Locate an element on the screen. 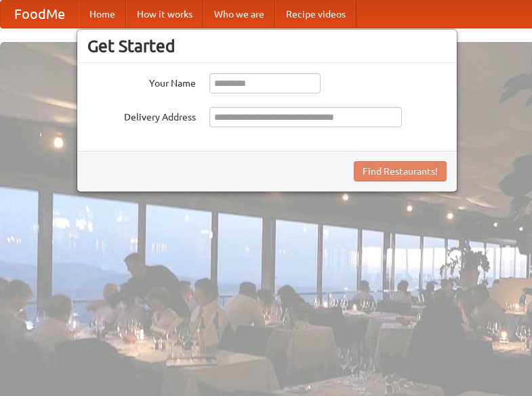 This screenshot has width=532, height=396. button: Find Restaurants! is located at coordinates (400, 172).